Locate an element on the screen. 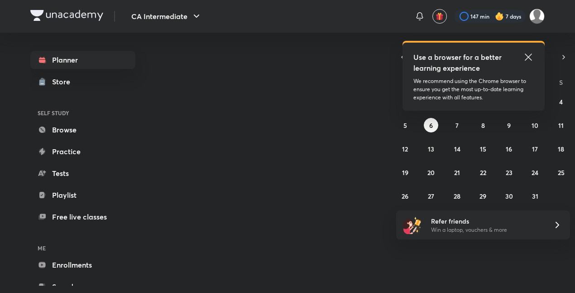 The height and width of the screenshot is (293, 575). button: October 16, 2025 is located at coordinates (509, 149).